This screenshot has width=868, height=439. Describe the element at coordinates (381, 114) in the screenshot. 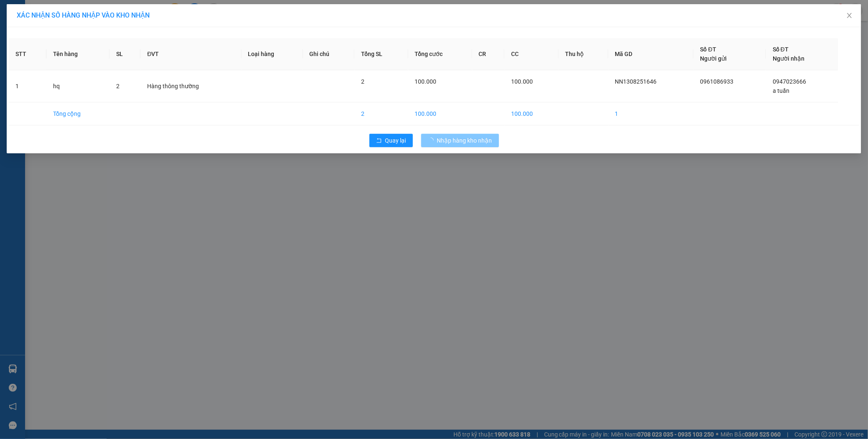

I see `td: 2` at that location.